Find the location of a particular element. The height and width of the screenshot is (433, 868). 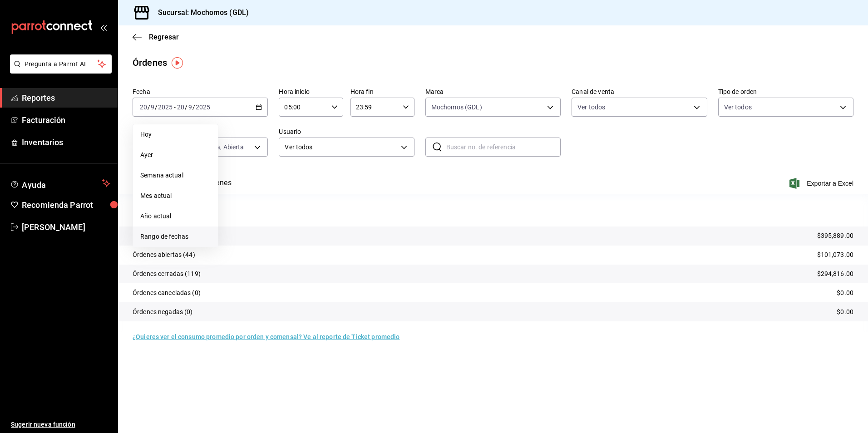

span: Ayer is located at coordinates (176, 155).